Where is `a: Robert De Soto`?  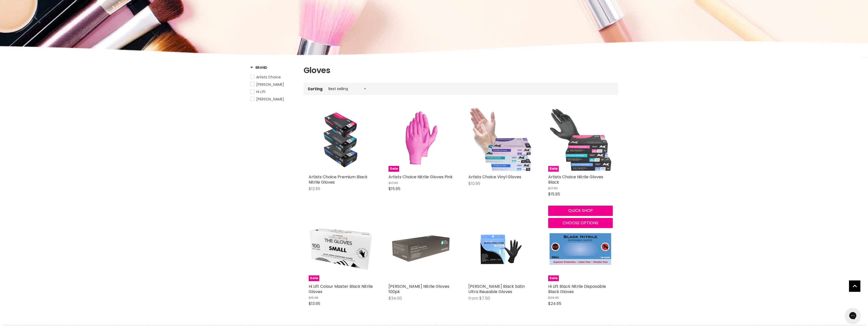
a: Robert De Soto is located at coordinates (274, 99).